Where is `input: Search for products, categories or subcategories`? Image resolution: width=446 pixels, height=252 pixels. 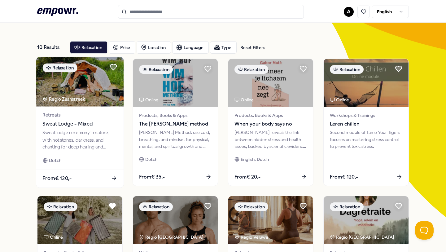 input: Search for products, categories or subcategories is located at coordinates (211, 12).